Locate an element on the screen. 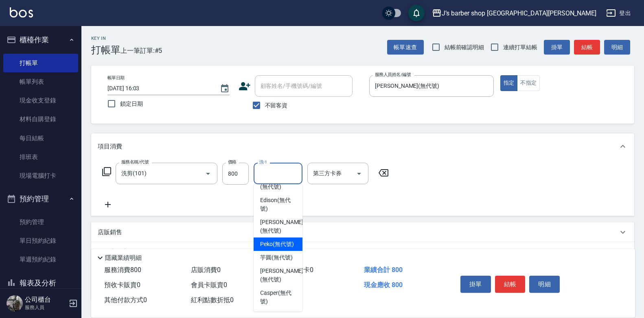 The image size is (644, 318). a: 帳單列表 is located at coordinates (41, 82).